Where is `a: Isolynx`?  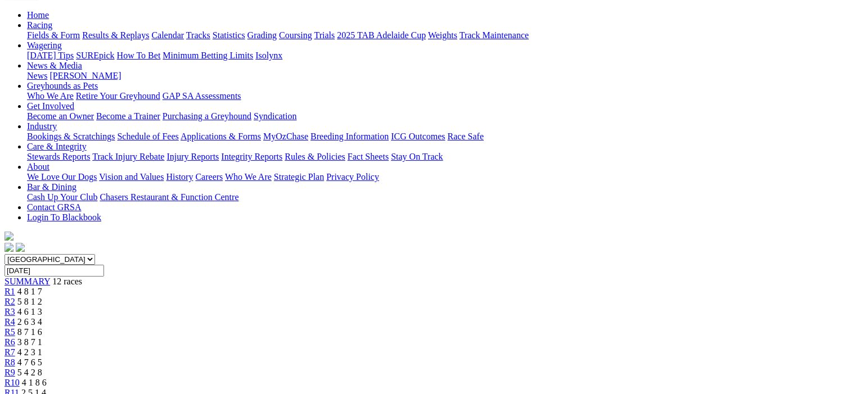 a: Isolynx is located at coordinates (269, 55).